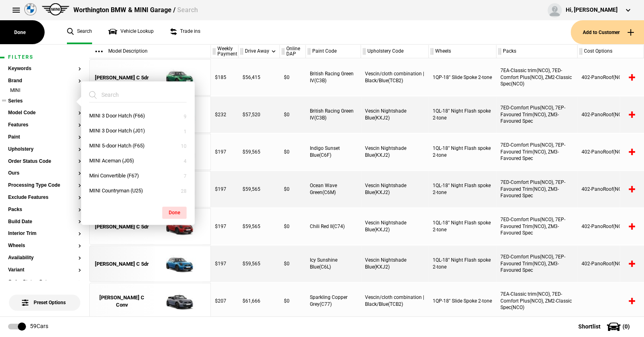  I want to click on button: Shortlist(0), so click(605, 327).